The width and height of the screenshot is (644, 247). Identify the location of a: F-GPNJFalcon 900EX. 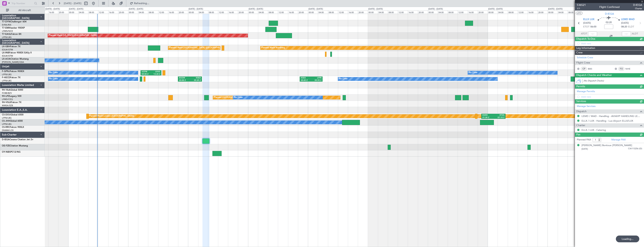
(13, 71).